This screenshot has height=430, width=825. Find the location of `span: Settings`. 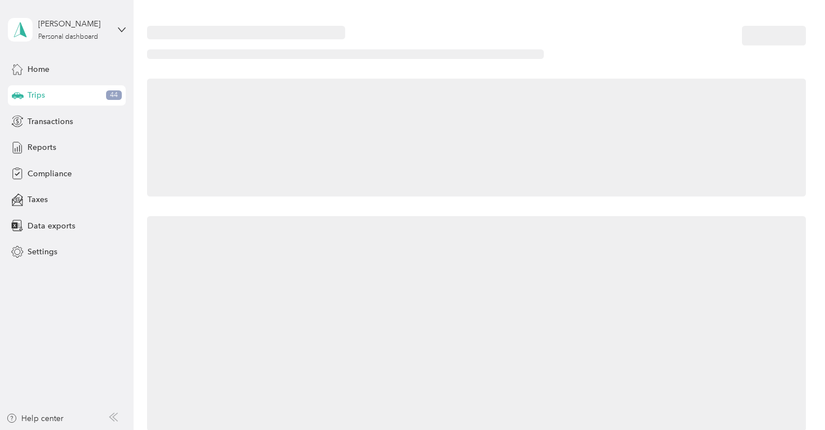

span: Settings is located at coordinates (42, 252).